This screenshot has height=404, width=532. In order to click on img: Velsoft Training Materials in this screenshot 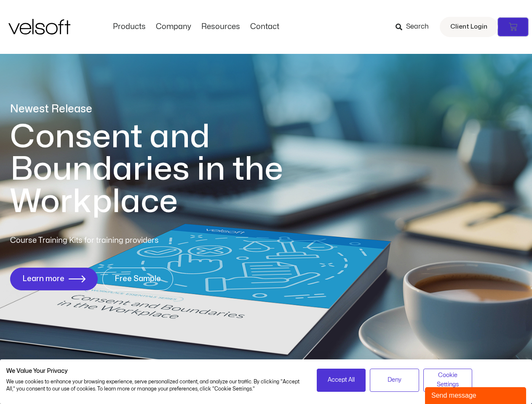, I will do `click(39, 27)`.